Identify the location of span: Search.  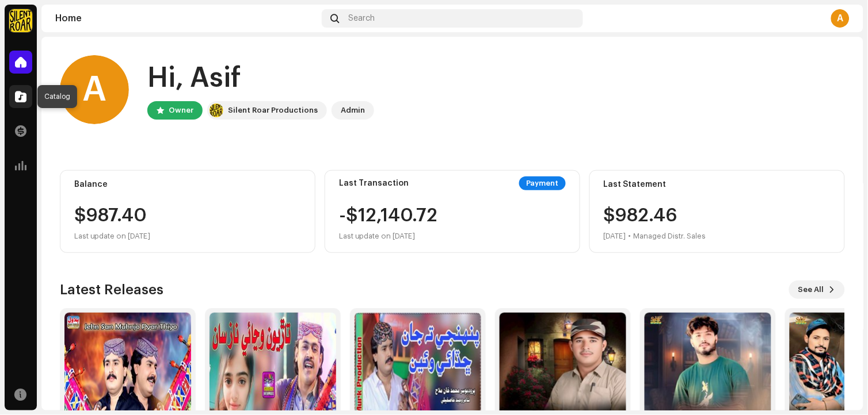
(362, 19).